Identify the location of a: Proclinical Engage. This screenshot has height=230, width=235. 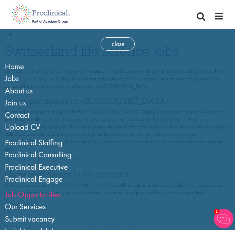
(34, 179).